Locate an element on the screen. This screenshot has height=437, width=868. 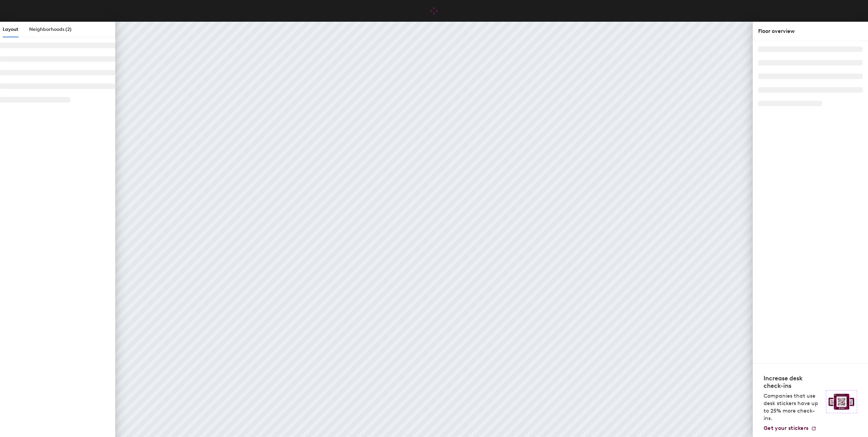
span: Neighborhoods (2) is located at coordinates (51, 29).